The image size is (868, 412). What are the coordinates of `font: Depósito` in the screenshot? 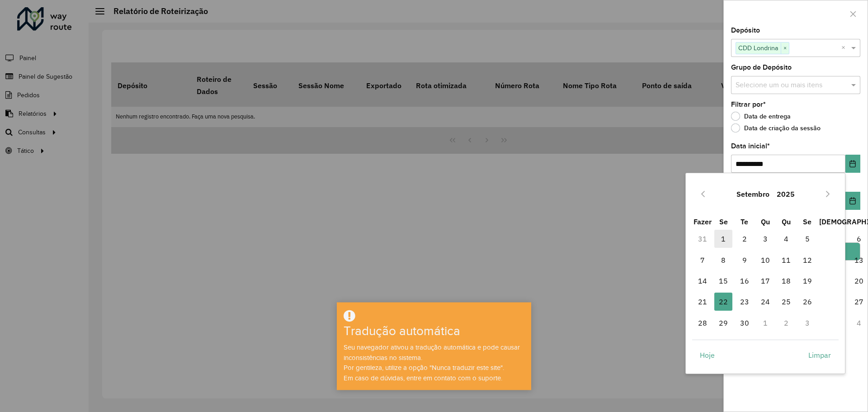 It's located at (746, 30).